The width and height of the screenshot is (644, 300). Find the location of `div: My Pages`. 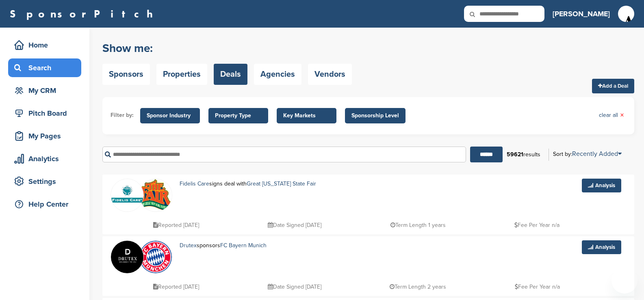

div: My Pages is located at coordinates (47, 136).